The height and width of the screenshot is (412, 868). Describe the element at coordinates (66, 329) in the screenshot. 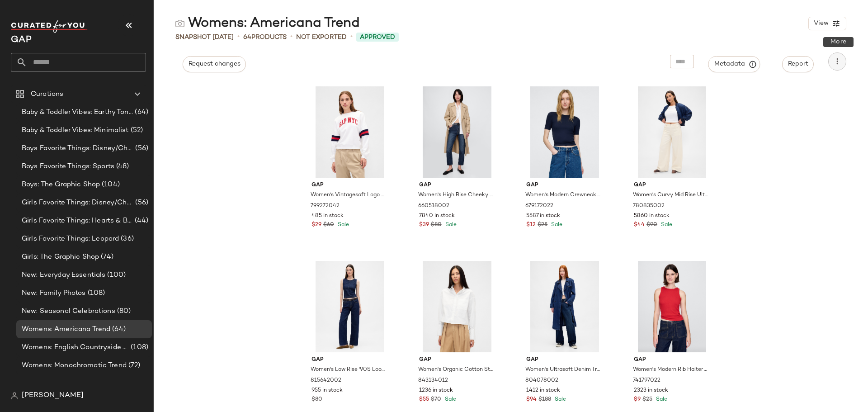

I see `span: Womens: Americana Trend` at that location.